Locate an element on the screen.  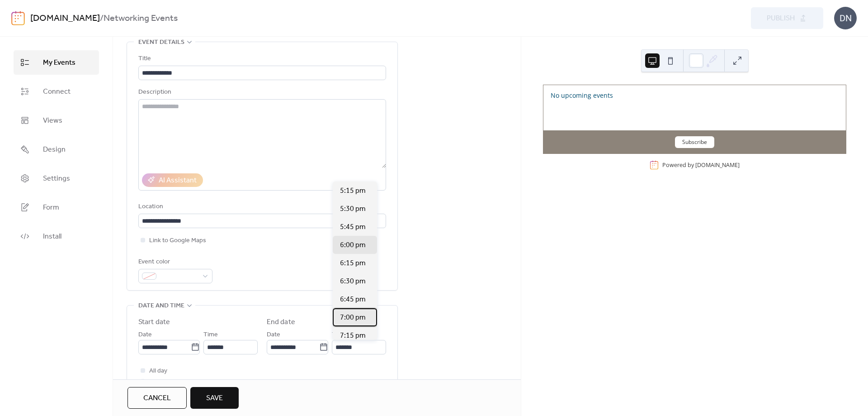
span: Settings is located at coordinates (56, 179).